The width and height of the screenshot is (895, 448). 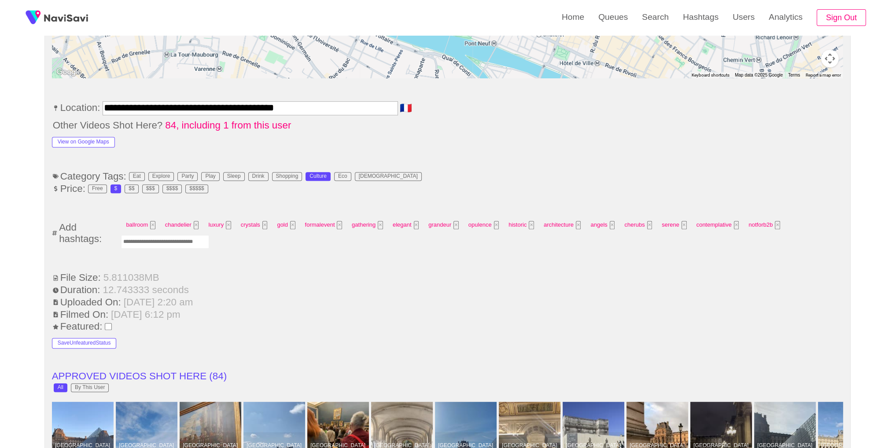 I want to click on span: notforb2b, so click(x=764, y=225).